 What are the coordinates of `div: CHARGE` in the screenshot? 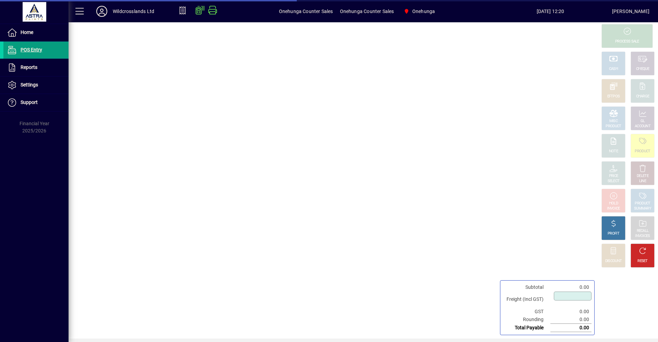 It's located at (642, 96).